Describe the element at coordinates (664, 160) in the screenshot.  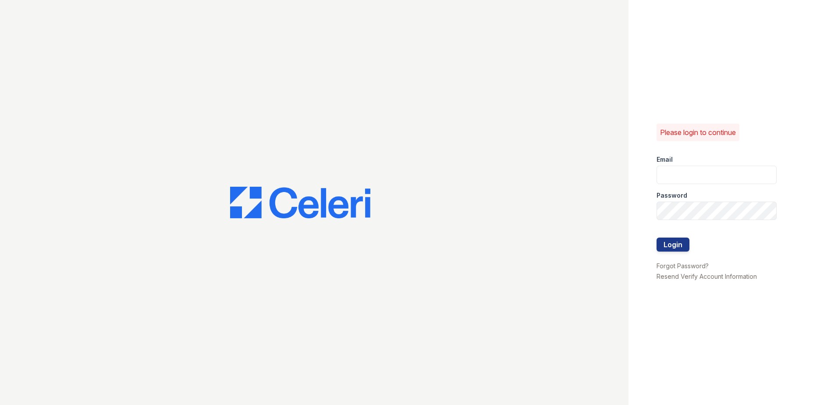
I see `label: Email` at that location.